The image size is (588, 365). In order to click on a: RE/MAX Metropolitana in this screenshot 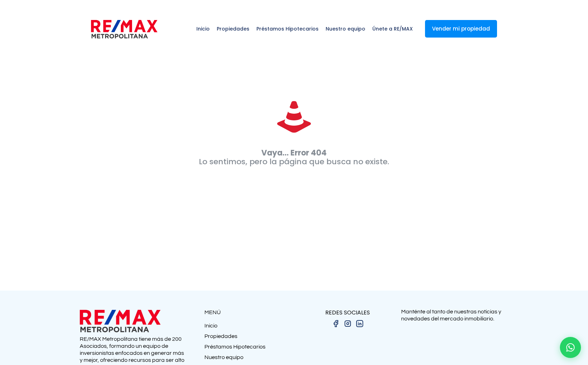, I will do `click(124, 29)`.